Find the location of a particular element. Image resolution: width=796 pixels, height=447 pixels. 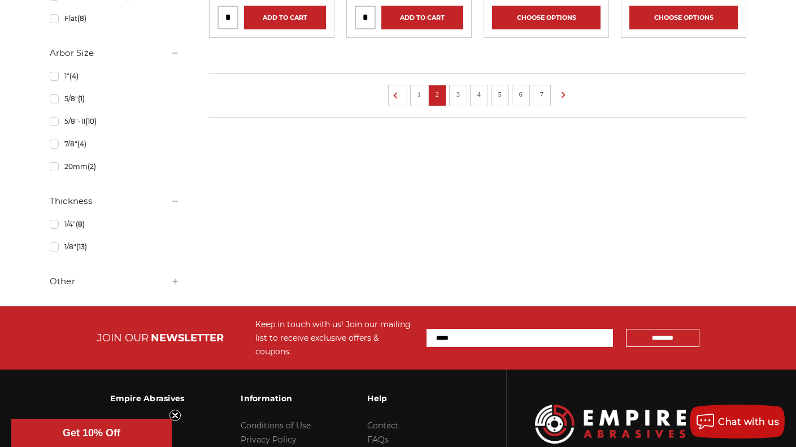

button: Close teaser is located at coordinates (175, 415).